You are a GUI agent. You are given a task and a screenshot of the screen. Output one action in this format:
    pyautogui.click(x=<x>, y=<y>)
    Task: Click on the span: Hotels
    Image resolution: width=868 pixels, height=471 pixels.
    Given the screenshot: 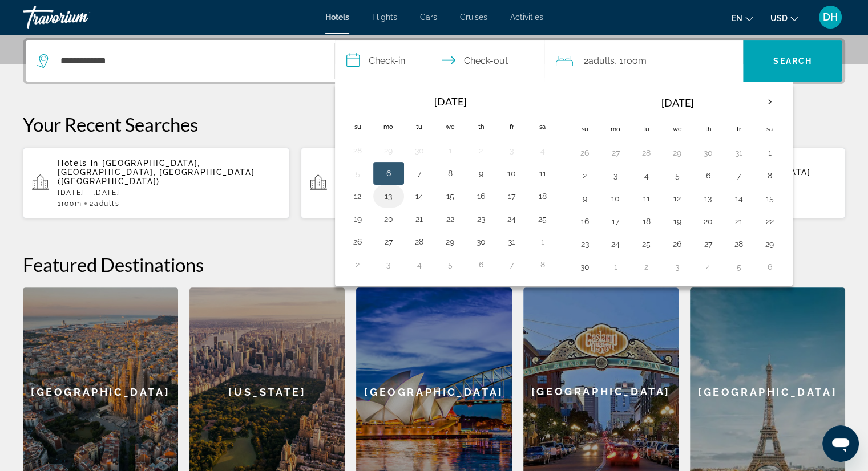 What is the action you would take?
    pyautogui.click(x=337, y=17)
    